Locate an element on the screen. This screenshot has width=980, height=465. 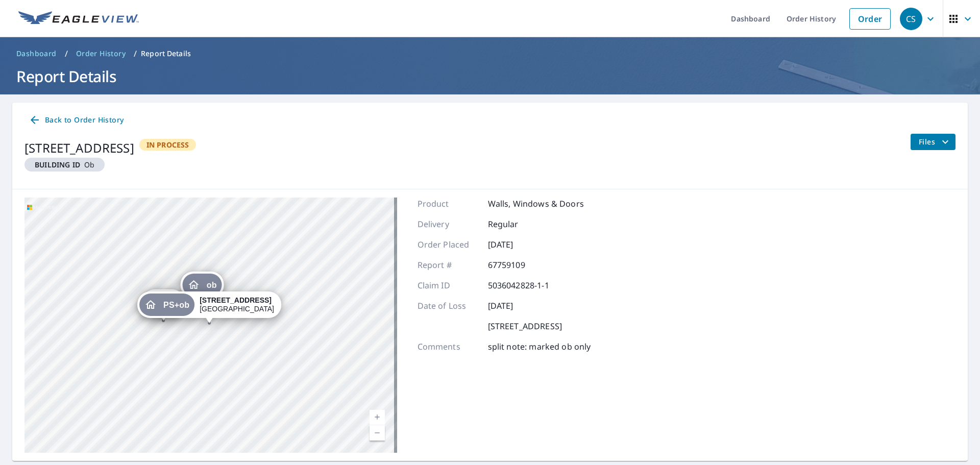
p: split note: marked ob only is located at coordinates (539, 347).